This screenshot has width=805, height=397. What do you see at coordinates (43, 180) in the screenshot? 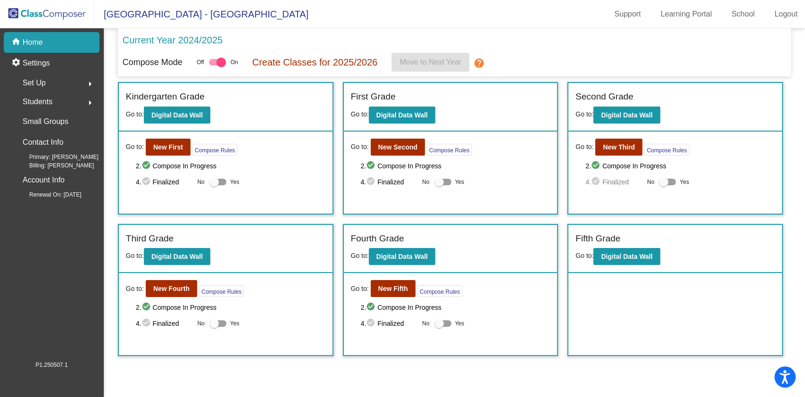
I see `p: Account Info` at bounding box center [43, 180].